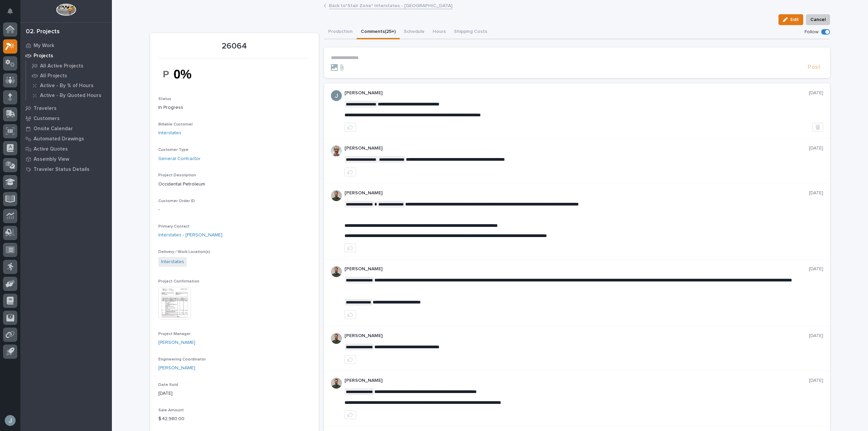  I want to click on a: Traveler Status Details, so click(66, 169).